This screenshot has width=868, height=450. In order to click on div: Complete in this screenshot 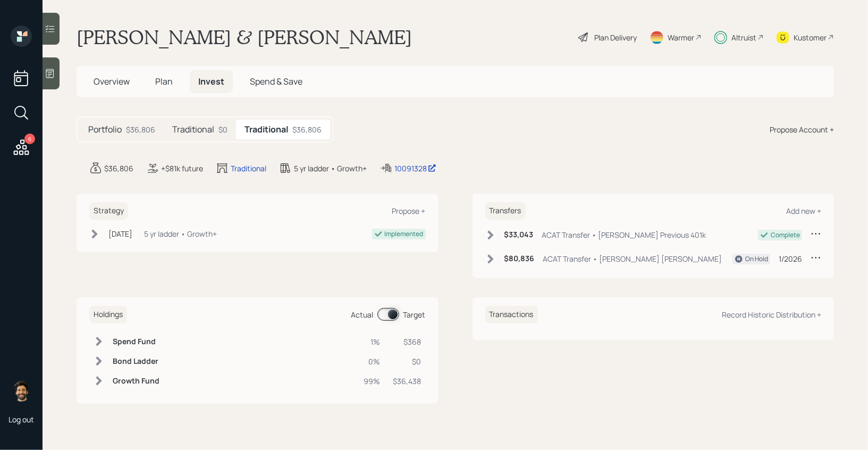, I will do `click(785, 235)`.